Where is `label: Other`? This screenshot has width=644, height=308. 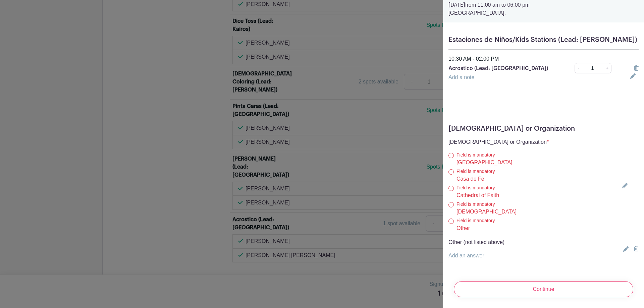 label: Other is located at coordinates (463, 228).